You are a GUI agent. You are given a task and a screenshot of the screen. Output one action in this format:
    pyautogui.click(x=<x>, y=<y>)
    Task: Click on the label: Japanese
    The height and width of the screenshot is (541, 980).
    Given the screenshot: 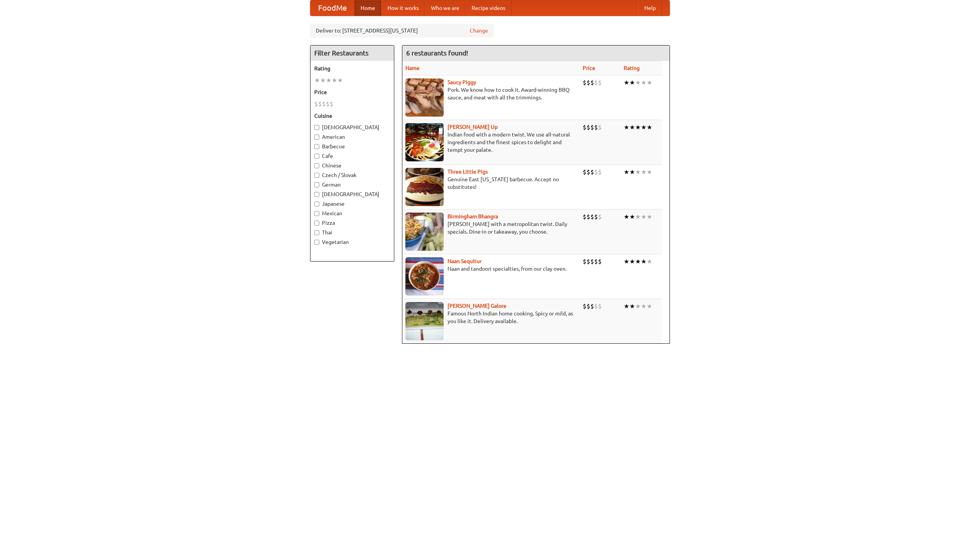 What is the action you would take?
    pyautogui.click(x=352, y=204)
    